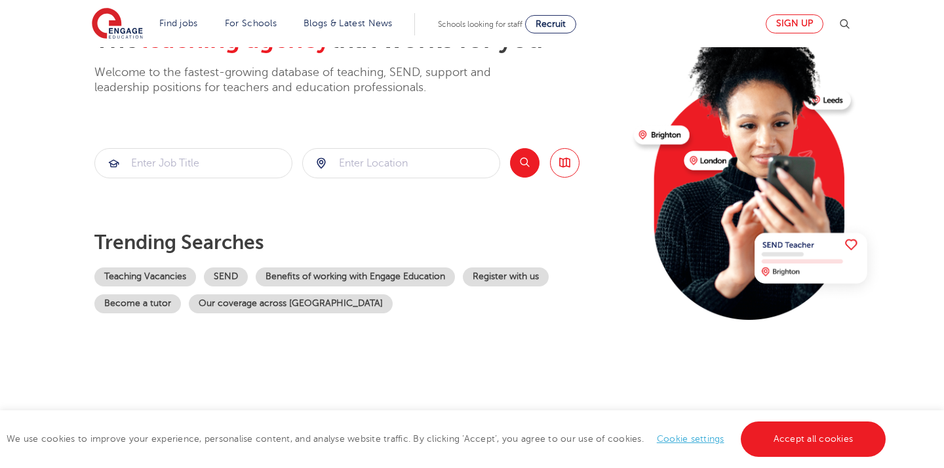 The height and width of the screenshot is (468, 944). Describe the element at coordinates (551, 24) in the screenshot. I see `span: Recruit` at that location.